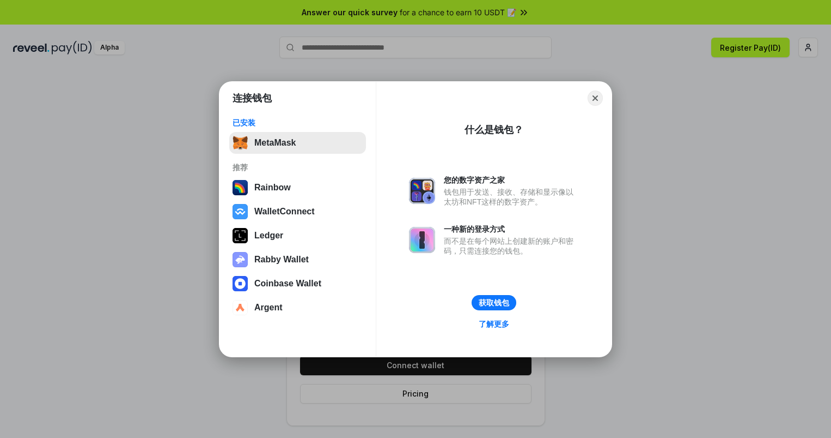  Describe the element at coordinates (297, 123) in the screenshot. I see `div: 已安装` at that location.